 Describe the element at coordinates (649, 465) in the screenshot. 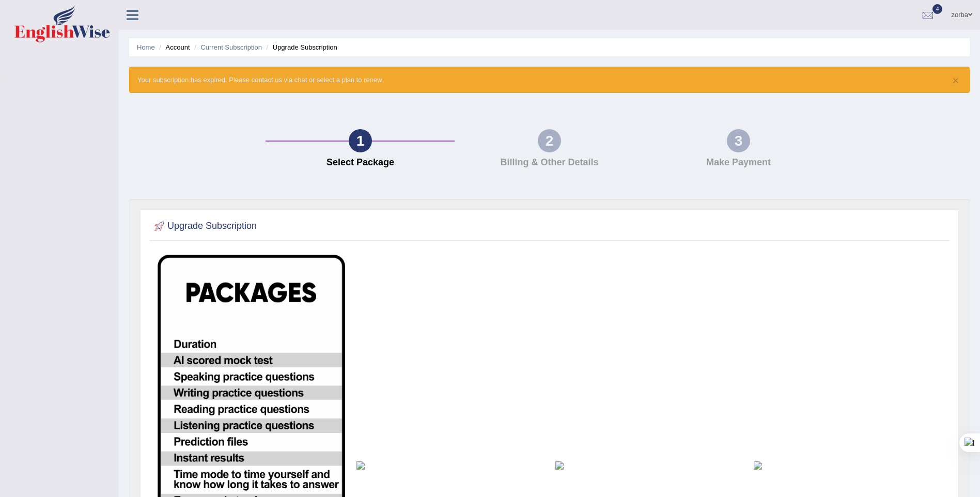

I see `img: inr-gold.png` at that location.